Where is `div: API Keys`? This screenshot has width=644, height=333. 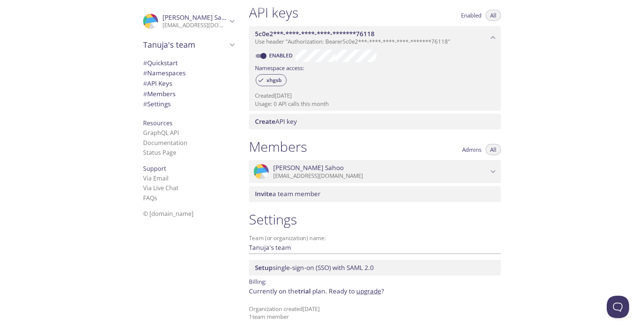
div: API Keys is located at coordinates (189, 84).